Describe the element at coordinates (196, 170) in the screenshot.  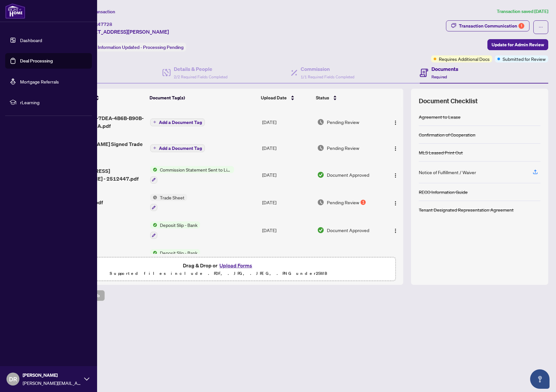
I see `span: Commission Statement Sent to Listing Brokerage` at that location.